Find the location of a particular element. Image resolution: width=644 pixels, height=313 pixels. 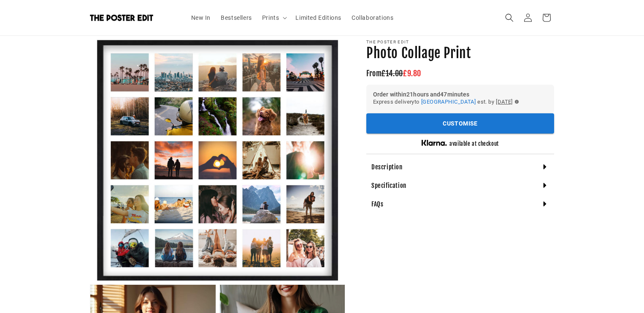

h4: Specification is located at coordinates (389, 186).